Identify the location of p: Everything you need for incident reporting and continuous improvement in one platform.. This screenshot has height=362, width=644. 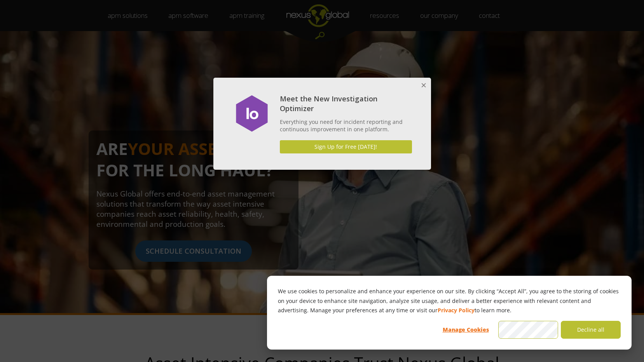
(346, 125).